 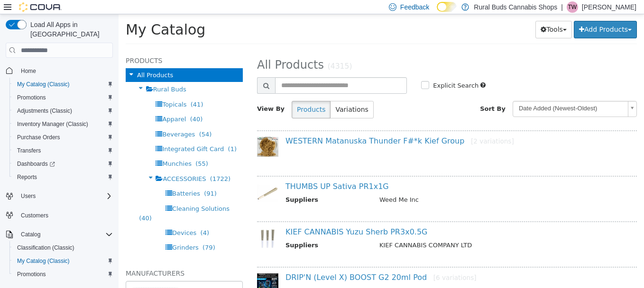 What do you see at coordinates (29, 151) in the screenshot?
I see `a: Transfers` at bounding box center [29, 151].